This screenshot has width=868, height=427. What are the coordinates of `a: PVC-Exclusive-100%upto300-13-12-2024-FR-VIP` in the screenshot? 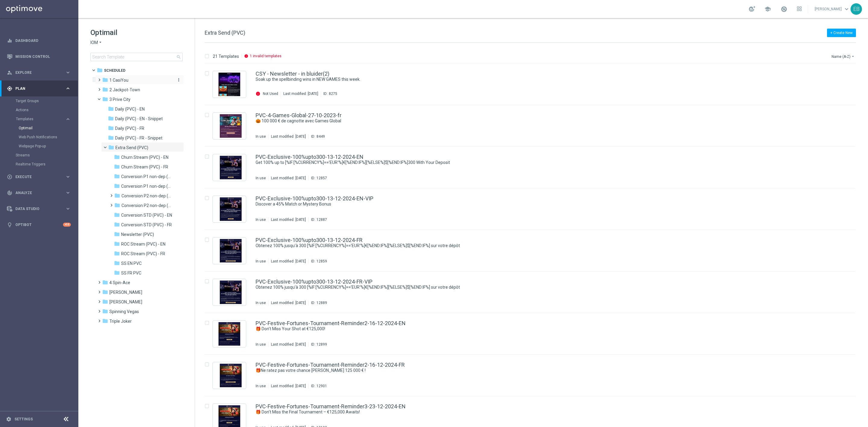 It's located at (314, 282).